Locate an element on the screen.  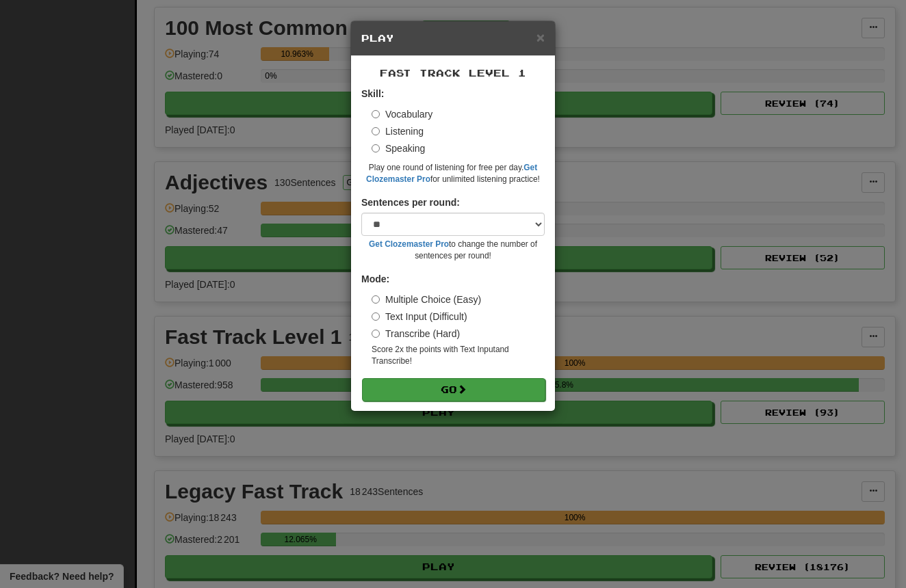
strong: Skill: is located at coordinates (372, 94).